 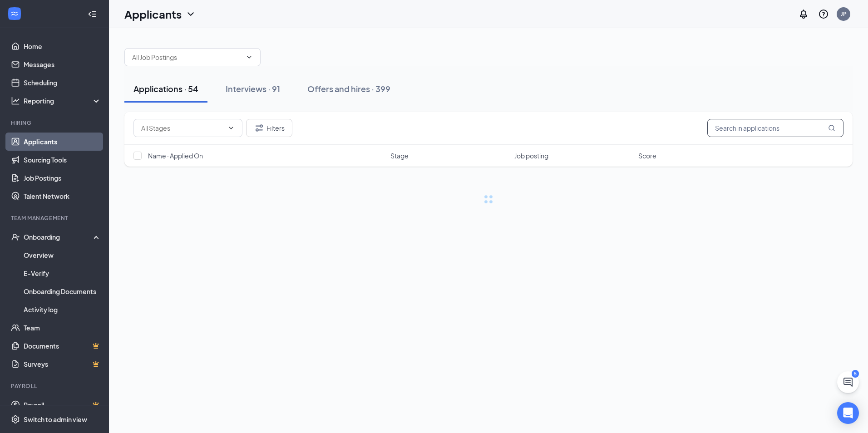 I want to click on input: All Stages, so click(x=182, y=128).